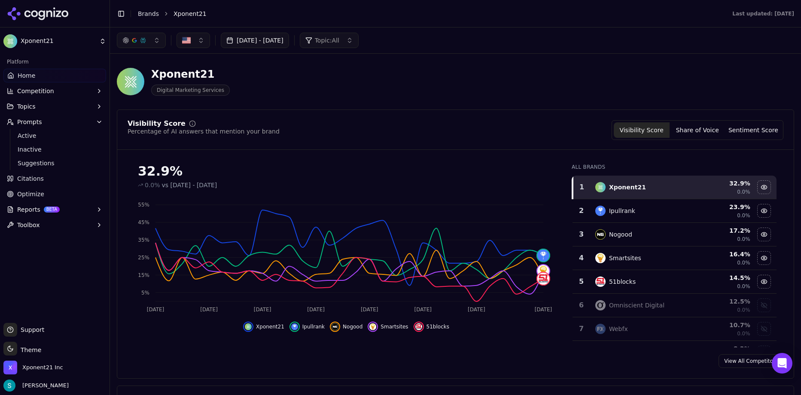 The image size is (801, 395). Describe the element at coordinates (143, 205) in the screenshot. I see `tspan: 55%` at that location.